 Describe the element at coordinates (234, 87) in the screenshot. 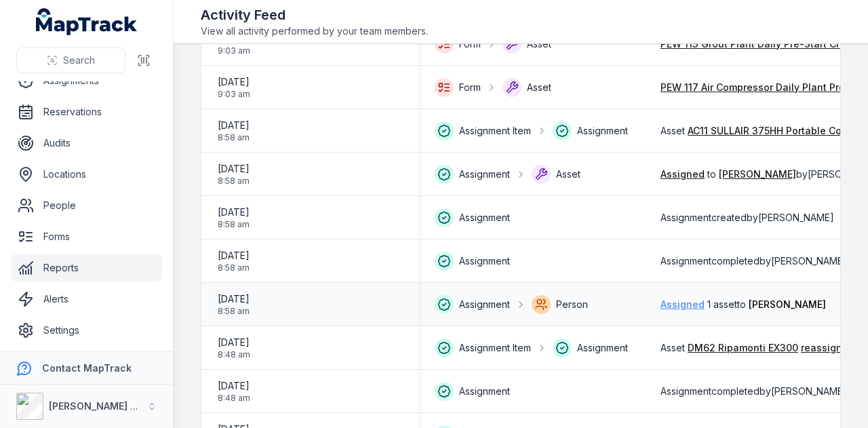

I see `time: 01/09/2025, 9:03:01 am` at that location.